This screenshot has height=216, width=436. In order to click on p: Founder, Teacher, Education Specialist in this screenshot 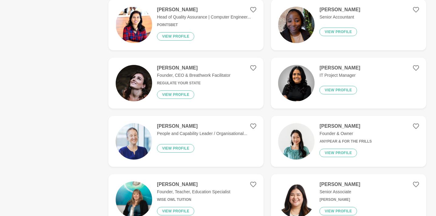, I will do `click(194, 192)`.